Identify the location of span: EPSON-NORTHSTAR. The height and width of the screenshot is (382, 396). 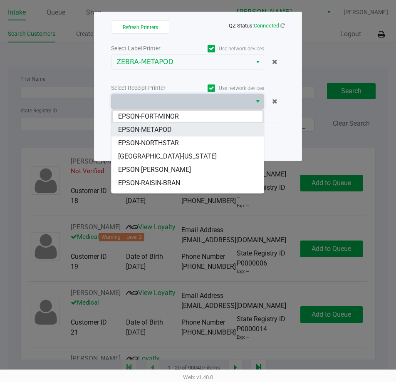
(149, 143).